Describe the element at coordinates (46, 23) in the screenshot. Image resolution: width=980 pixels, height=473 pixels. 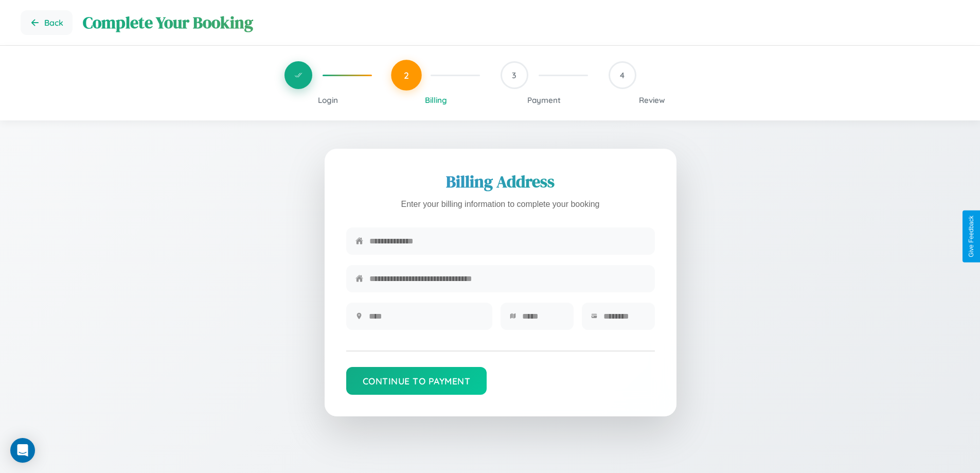
I see `button: Go back` at that location.